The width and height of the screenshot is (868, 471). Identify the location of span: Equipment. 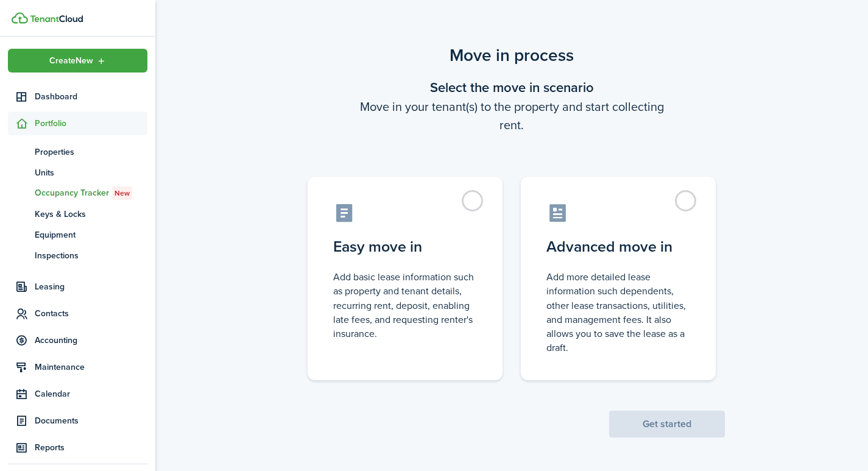
(90, 235).